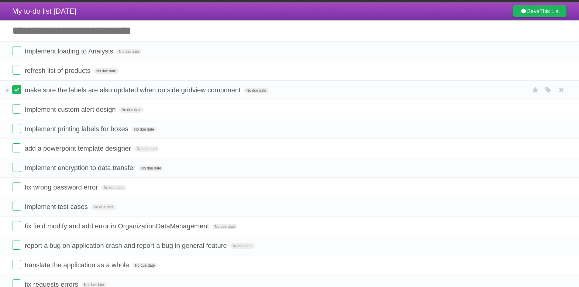 The image size is (579, 287). What do you see at coordinates (540, 11) in the screenshot?
I see `a: SaveThis List` at bounding box center [540, 11].